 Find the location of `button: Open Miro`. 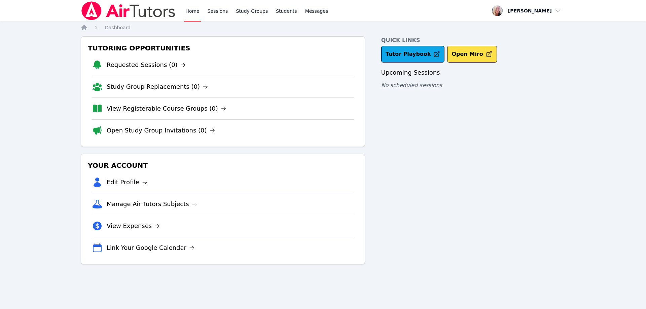

button: Open Miro is located at coordinates (472, 54).